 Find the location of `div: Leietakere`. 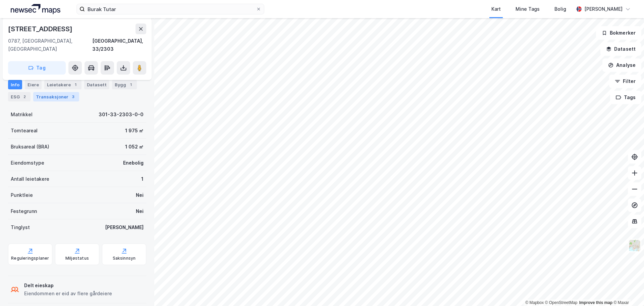

div: Leietakere is located at coordinates (63, 85).